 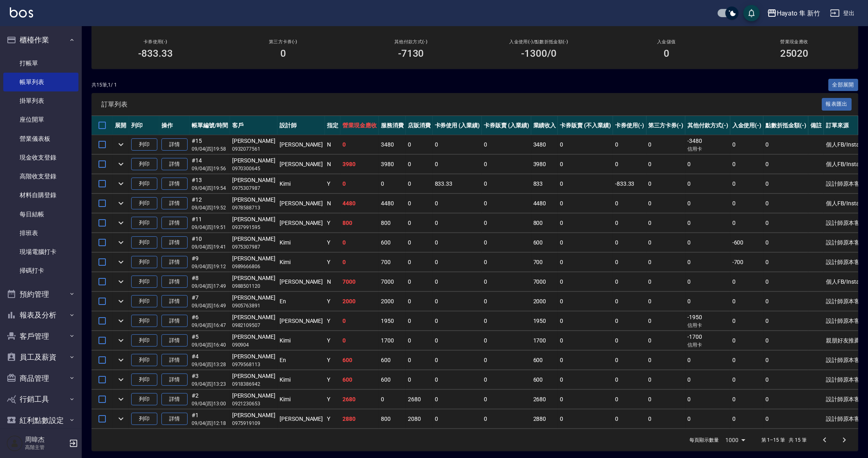 What do you see at coordinates (209, 208) in the screenshot?
I see `p: 09/04 (四) 19:52` at bounding box center [209, 208].